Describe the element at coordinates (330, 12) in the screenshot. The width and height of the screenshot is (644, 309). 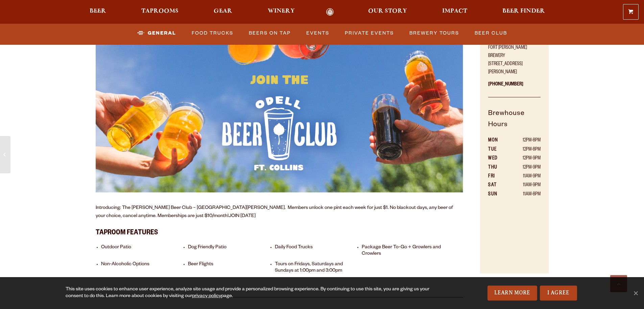
I see `a: Odell Home` at that location.